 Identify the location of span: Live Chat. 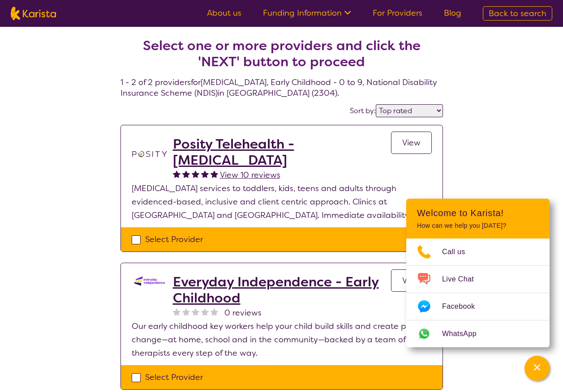
(463, 280).